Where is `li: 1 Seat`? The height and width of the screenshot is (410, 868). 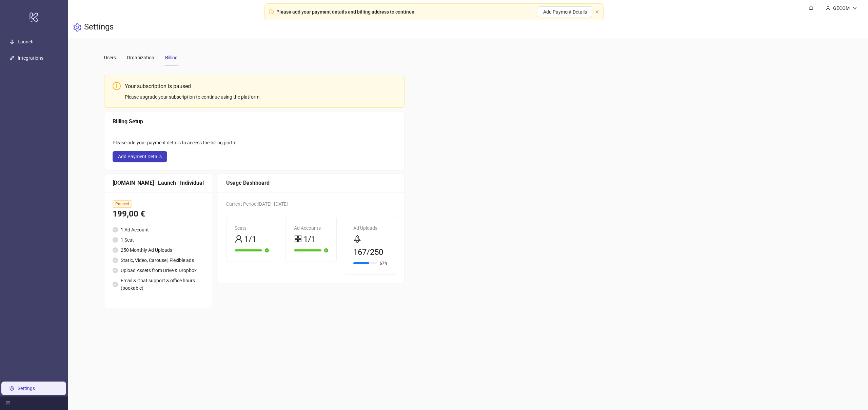
li: 1 Seat is located at coordinates (158, 240).